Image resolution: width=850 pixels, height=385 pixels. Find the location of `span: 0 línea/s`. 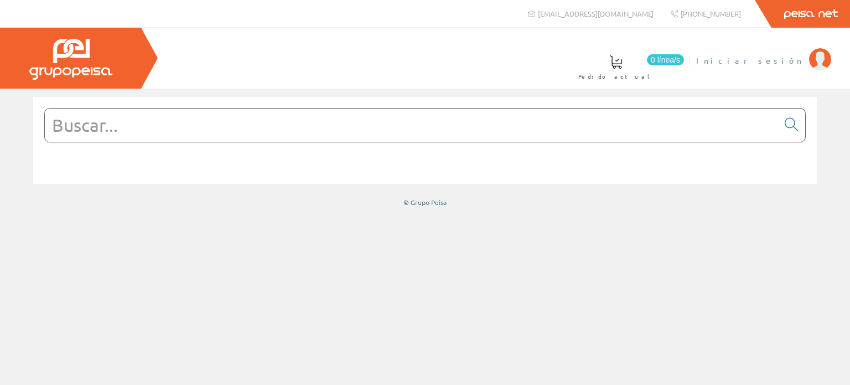

span: 0 línea/s is located at coordinates (665, 60).